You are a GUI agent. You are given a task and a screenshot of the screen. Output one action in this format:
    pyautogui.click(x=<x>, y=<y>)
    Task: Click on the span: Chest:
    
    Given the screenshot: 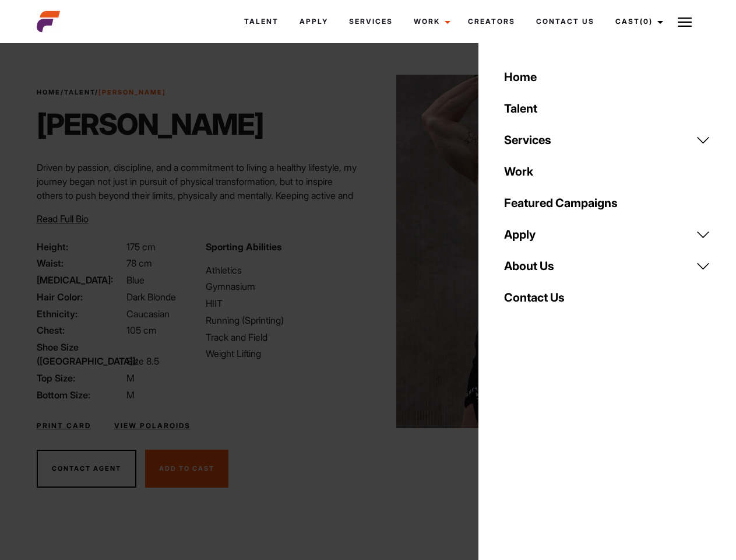 What is the action you would take?
    pyautogui.click(x=81, y=331)
    